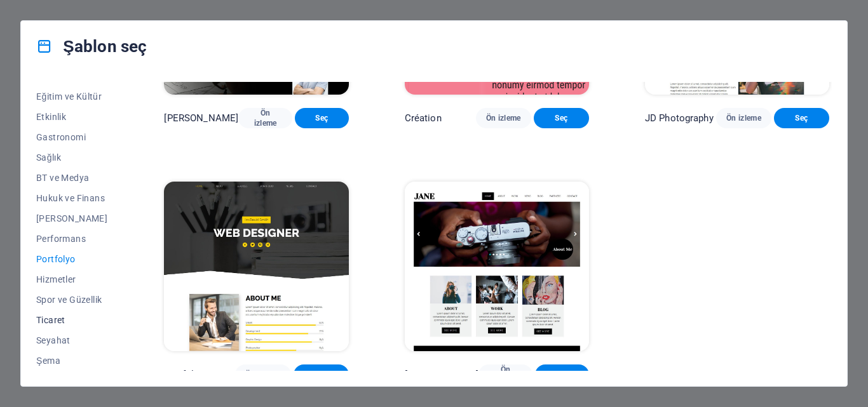 Image resolution: width=868 pixels, height=407 pixels. I want to click on button: Hizmetler, so click(72, 280).